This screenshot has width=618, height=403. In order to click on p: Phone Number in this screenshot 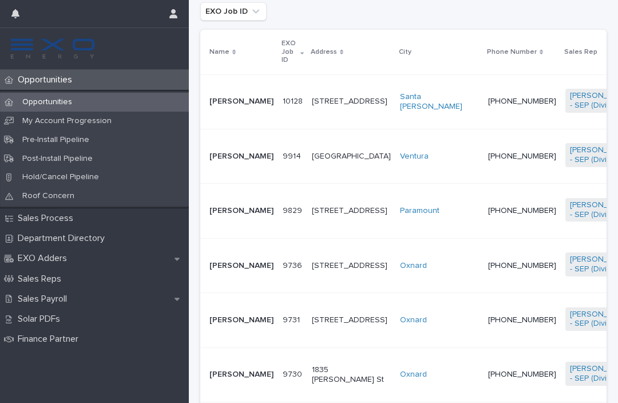, I will do `click(512, 52)`.